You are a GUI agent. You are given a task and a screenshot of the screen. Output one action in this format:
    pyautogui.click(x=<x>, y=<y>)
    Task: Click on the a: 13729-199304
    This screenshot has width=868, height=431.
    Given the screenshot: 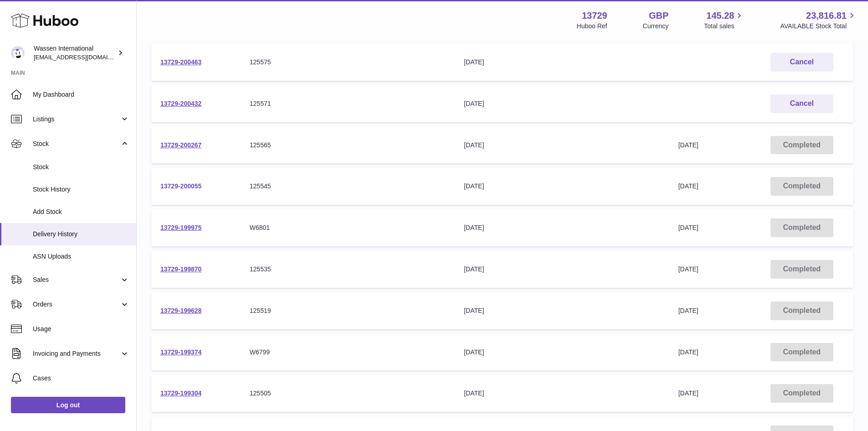 What is the action you would take?
    pyautogui.click(x=181, y=393)
    